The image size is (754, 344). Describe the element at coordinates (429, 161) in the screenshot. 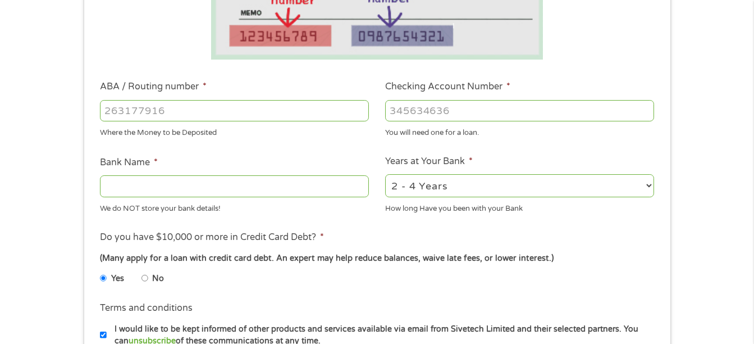

I see `label: Years at Your Bank` at that location.